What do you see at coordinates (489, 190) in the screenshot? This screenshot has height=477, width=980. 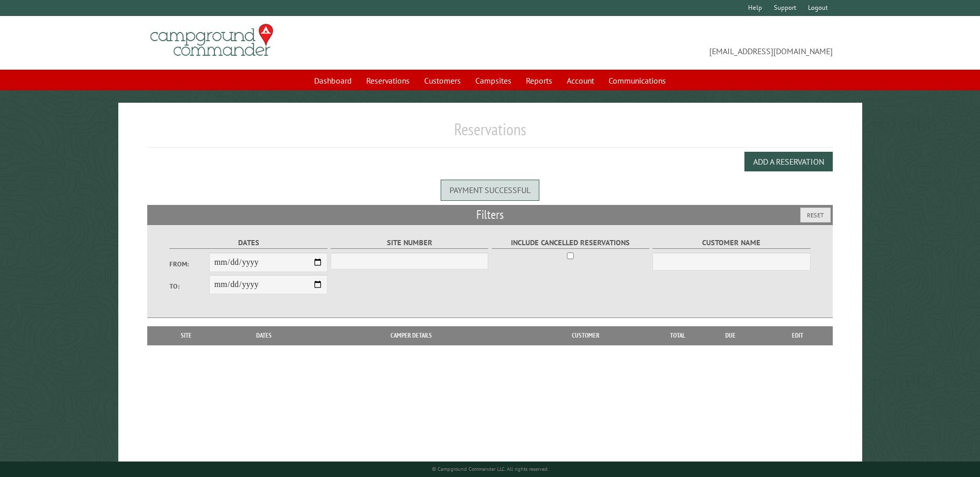 I see `div: Payment successful` at bounding box center [489, 190].